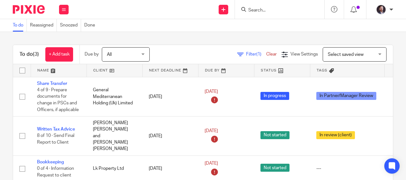 This screenshot has height=180, width=406. What do you see at coordinates (56, 172) in the screenshot?
I see `span: 0 of 4 · Information Request to client` at bounding box center [56, 172].